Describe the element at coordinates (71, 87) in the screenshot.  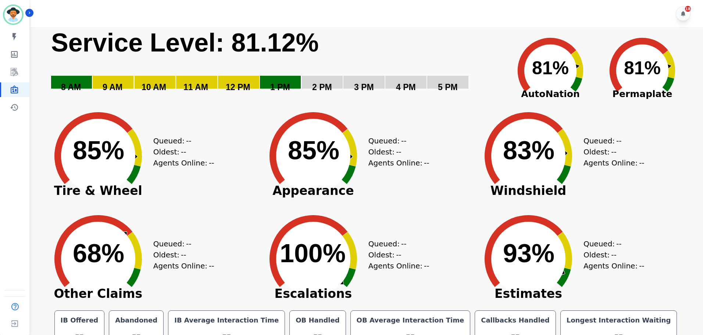
I see `text: 8 AM` at that location.